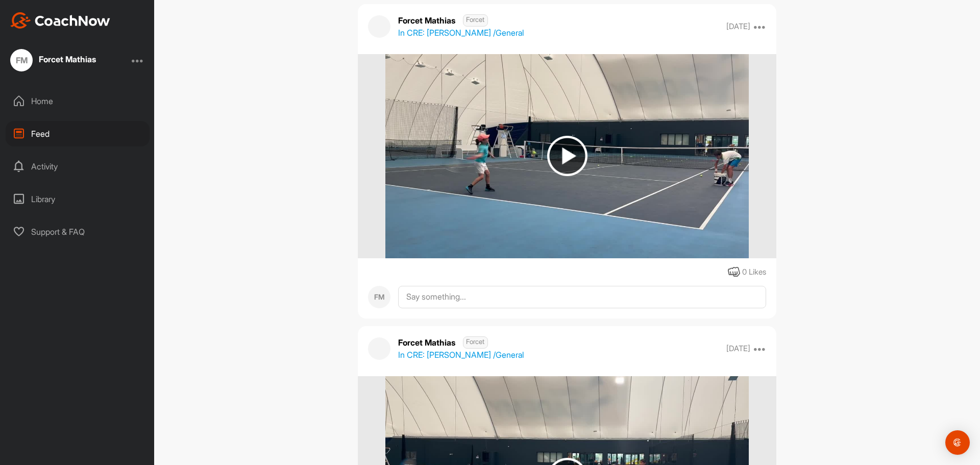 The height and width of the screenshot is (465, 980). I want to click on img: play, so click(567, 156).